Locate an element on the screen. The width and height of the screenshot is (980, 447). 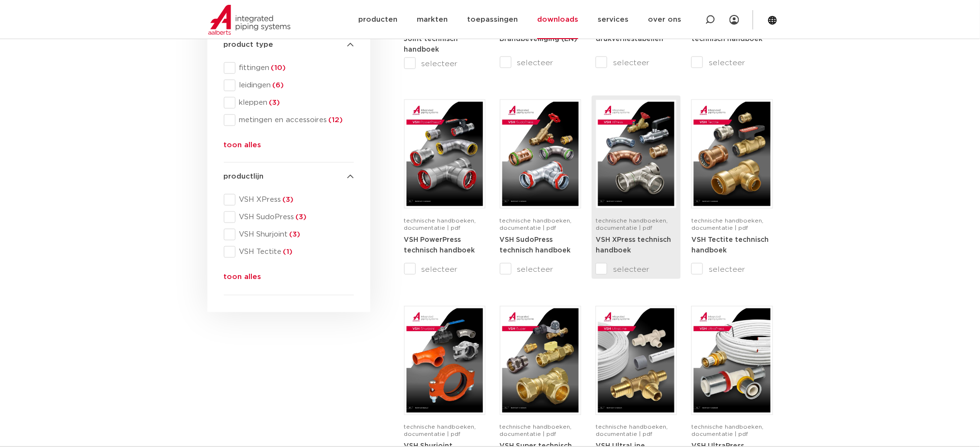
span: fittingen is located at coordinates (294, 68).